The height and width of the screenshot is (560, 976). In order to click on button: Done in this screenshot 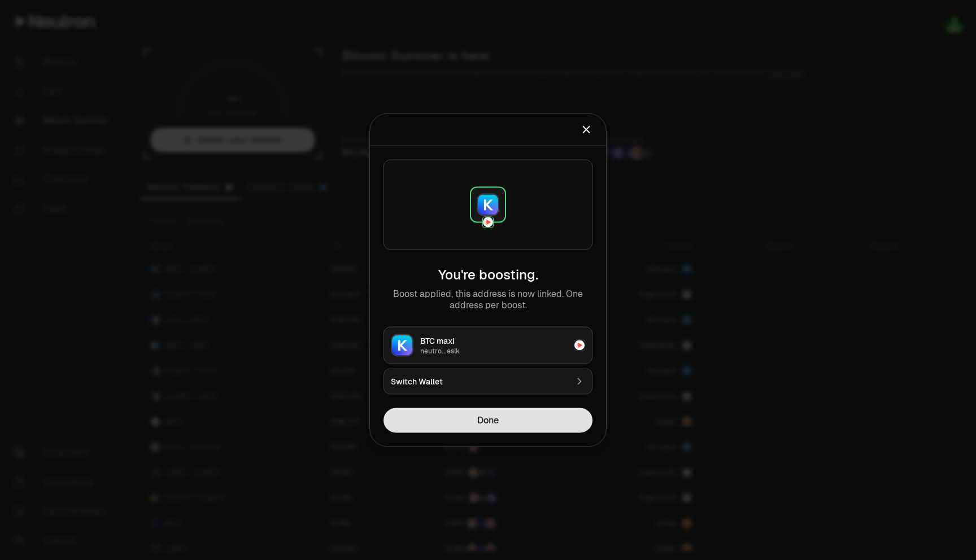, I will do `click(488, 420)`.